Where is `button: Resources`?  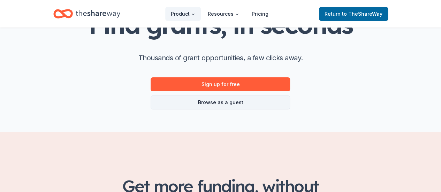 button: Resources is located at coordinates (223, 14).